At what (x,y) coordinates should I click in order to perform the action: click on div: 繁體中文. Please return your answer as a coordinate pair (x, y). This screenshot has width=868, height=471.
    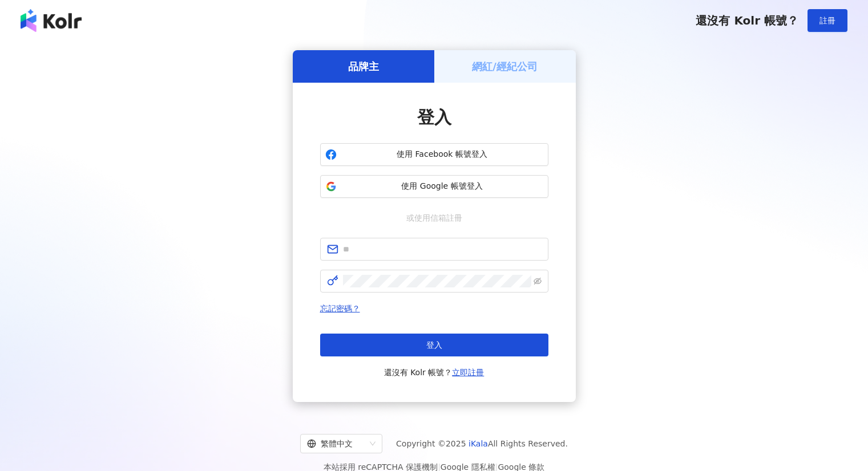
    Looking at the image, I should click on (336, 444).